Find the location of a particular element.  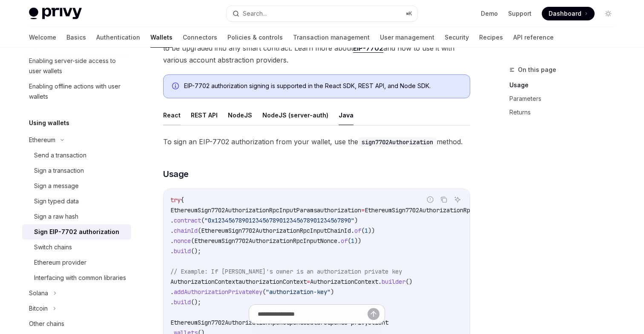

button: NodeJS is located at coordinates (240, 115).